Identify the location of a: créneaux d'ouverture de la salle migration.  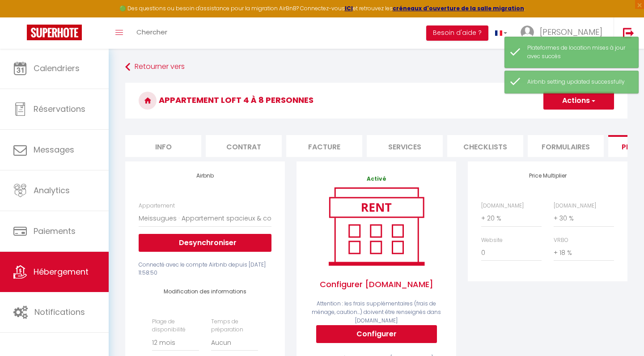
(458, 8).